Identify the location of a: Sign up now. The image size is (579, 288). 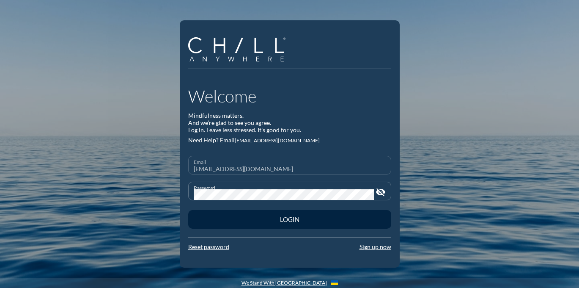
(375, 246).